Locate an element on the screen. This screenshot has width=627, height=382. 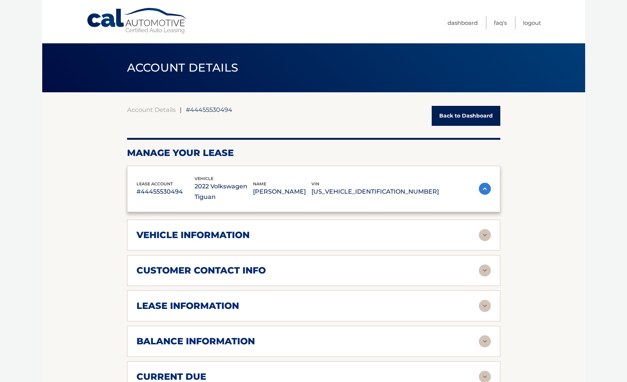
a: Dashboard is located at coordinates (463, 23).